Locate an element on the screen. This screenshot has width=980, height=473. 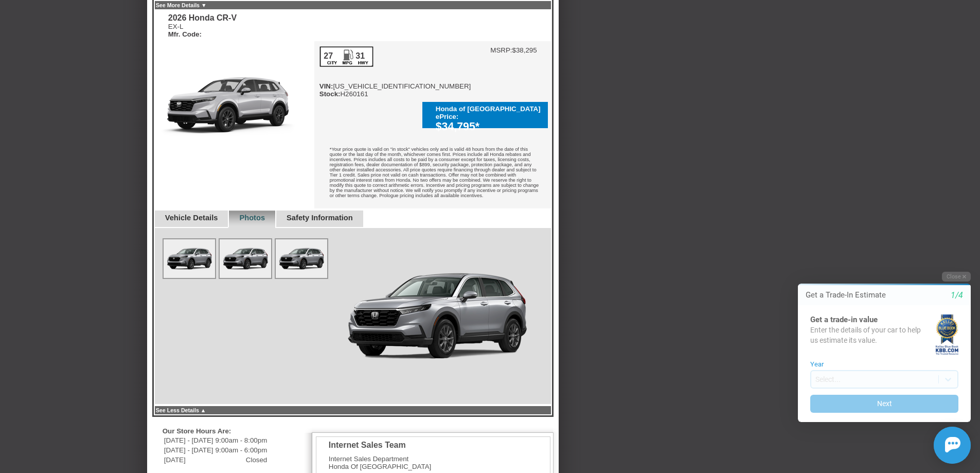
div: Internet Sales Team is located at coordinates (381, 446).